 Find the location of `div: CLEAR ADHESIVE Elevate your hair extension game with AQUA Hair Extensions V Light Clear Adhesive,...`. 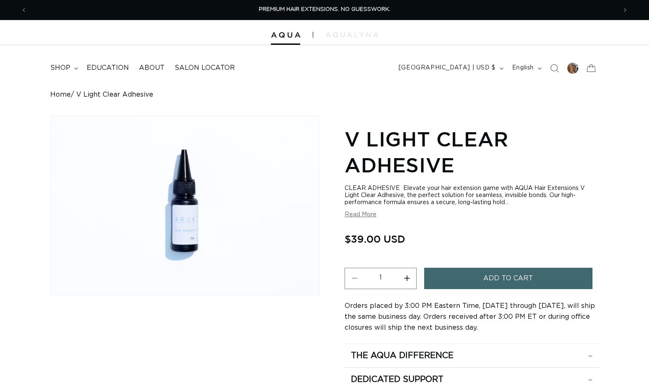

div: CLEAR ADHESIVE Elevate your hair extension game with AQUA Hair Extensions V Light Clear Adhesive,... is located at coordinates (472, 196).